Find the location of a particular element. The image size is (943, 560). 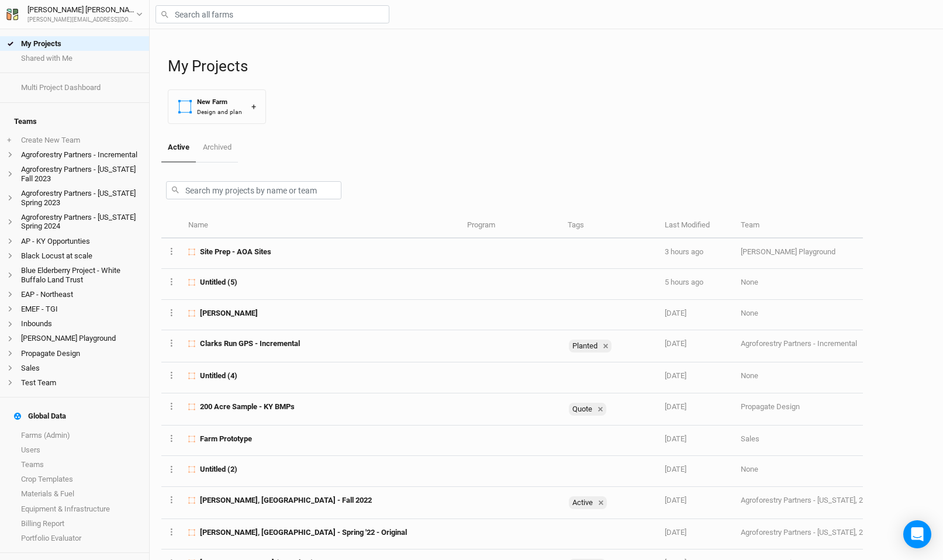

span: Untitled (2) is located at coordinates (219, 469).